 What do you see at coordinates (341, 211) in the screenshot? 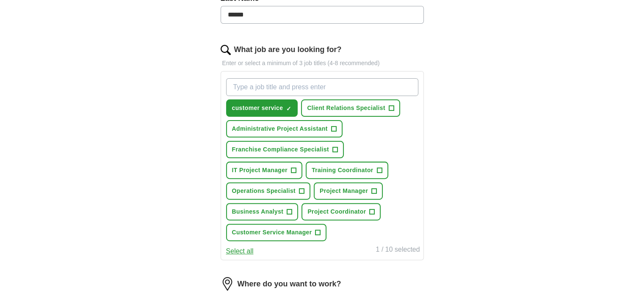
I see `button: Project Coordinator` at bounding box center [341, 211].